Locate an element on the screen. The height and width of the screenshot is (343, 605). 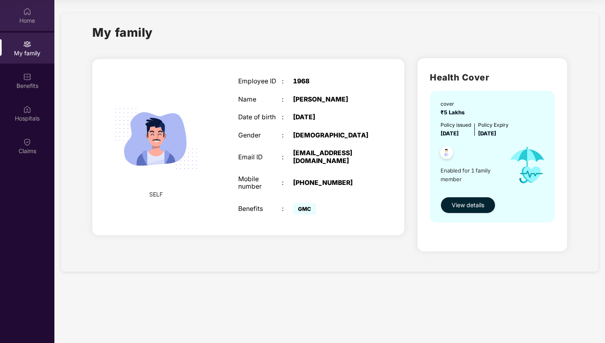
button: View details is located at coordinates (468, 205).